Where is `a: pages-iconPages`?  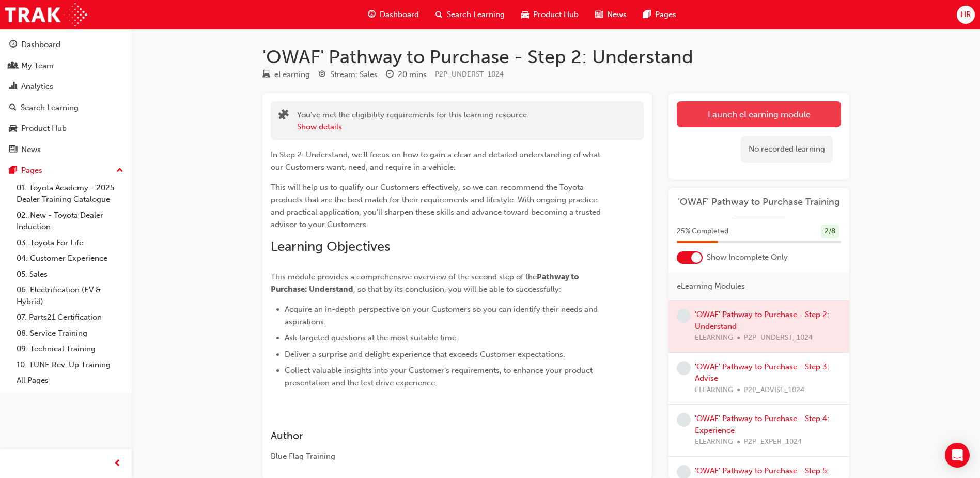
a: pages-iconPages is located at coordinates (659, 15).